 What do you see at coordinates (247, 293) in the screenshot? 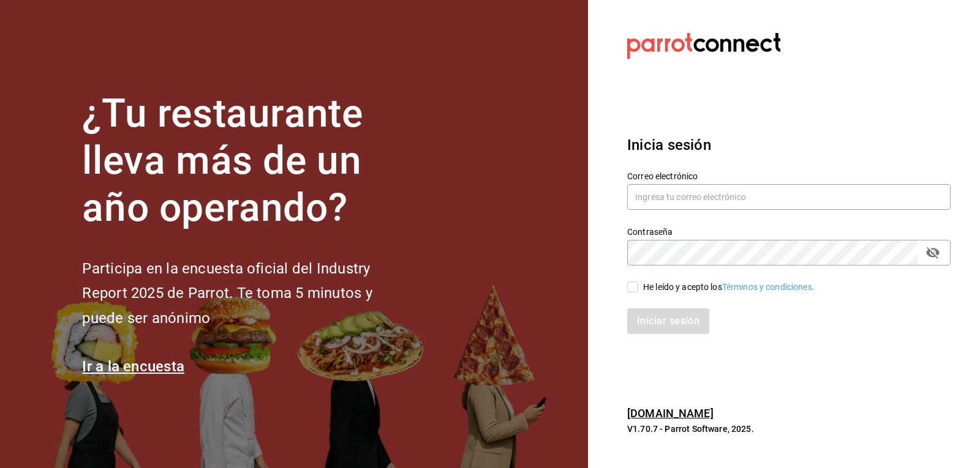
I see `h2: Participa en la encuesta oficial del Industry Report 2025 de Parrot. Te toma 5 minutos y puede se...` at bounding box center [247, 293].